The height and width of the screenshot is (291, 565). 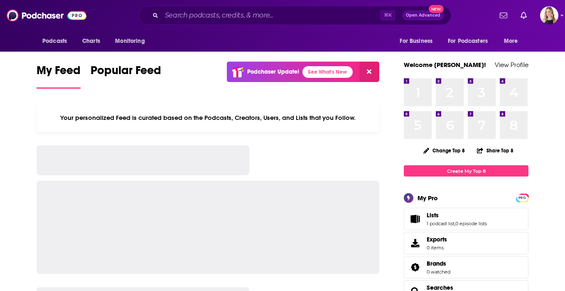 What do you see at coordinates (550, 15) in the screenshot?
I see `button: Show profile menu` at bounding box center [550, 15].